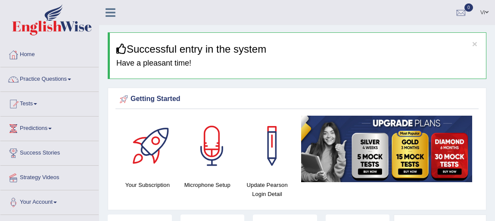 Image resolution: width=495 pixels, height=221 pixels. What do you see at coordinates (50, 103) in the screenshot?
I see `a: Tests` at bounding box center [50, 103].